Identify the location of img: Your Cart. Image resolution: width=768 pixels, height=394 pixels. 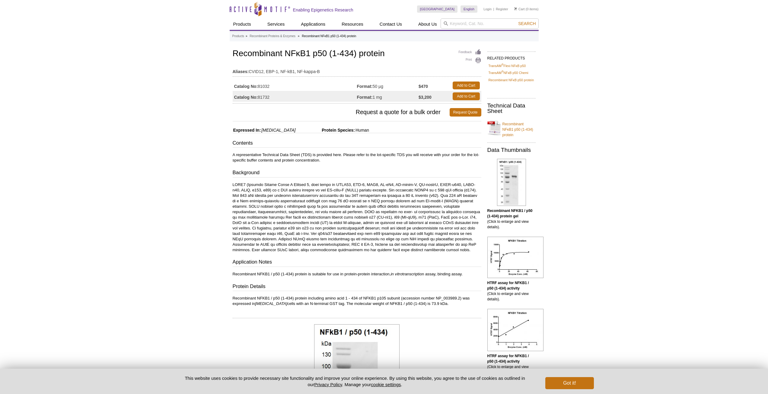
(515, 9).